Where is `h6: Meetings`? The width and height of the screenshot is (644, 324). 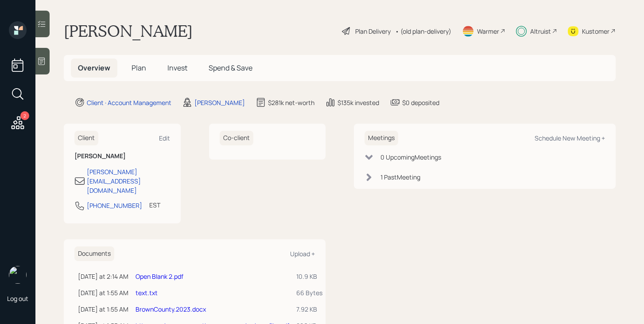 h6: Meetings is located at coordinates (382, 138).